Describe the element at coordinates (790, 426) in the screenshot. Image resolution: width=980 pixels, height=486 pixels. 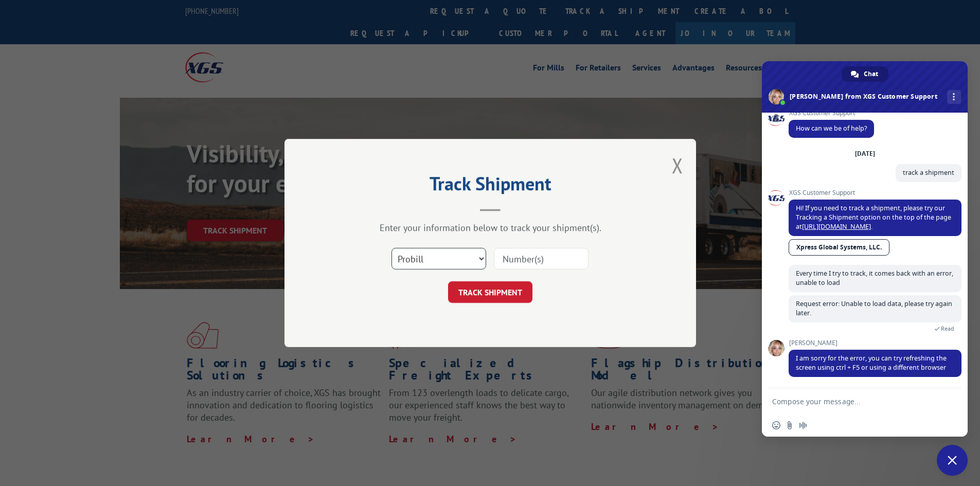
I see `span: Send a file` at that location.